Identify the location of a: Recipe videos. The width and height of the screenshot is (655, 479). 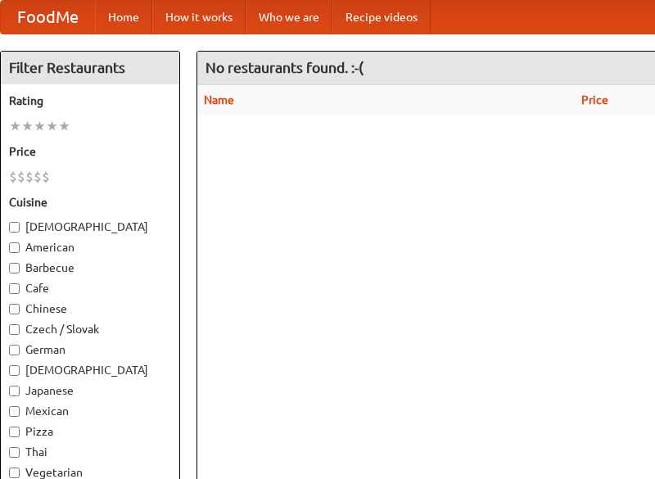
(382, 17).